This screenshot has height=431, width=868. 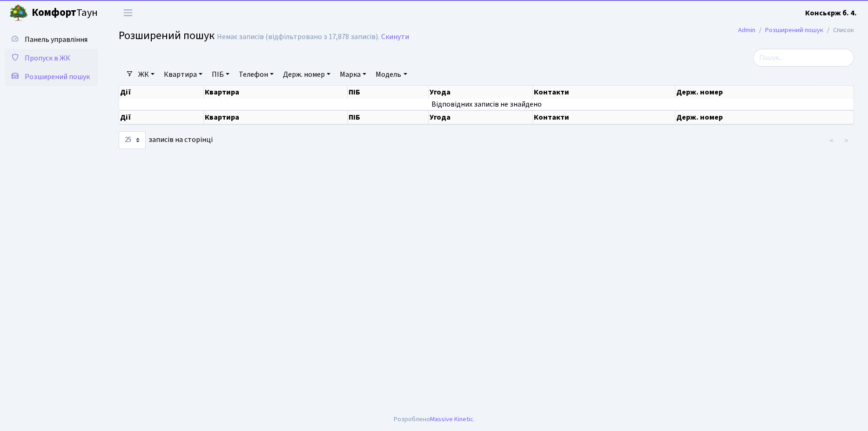 What do you see at coordinates (486, 104) in the screenshot?
I see `td: Відповідних записів не знайдено` at bounding box center [486, 104].